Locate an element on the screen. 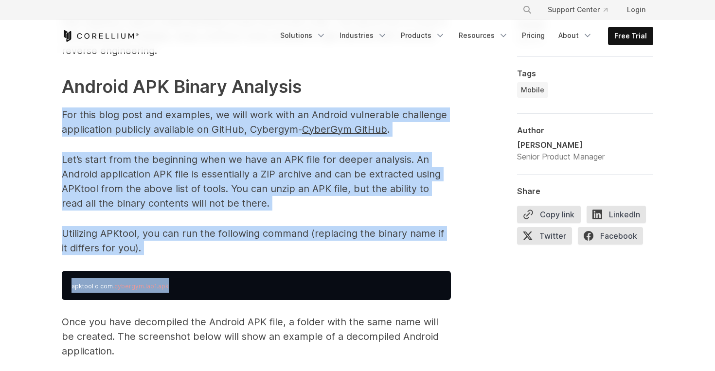 The height and width of the screenshot is (371, 715). span: LinkedIn is located at coordinates (617, 215).